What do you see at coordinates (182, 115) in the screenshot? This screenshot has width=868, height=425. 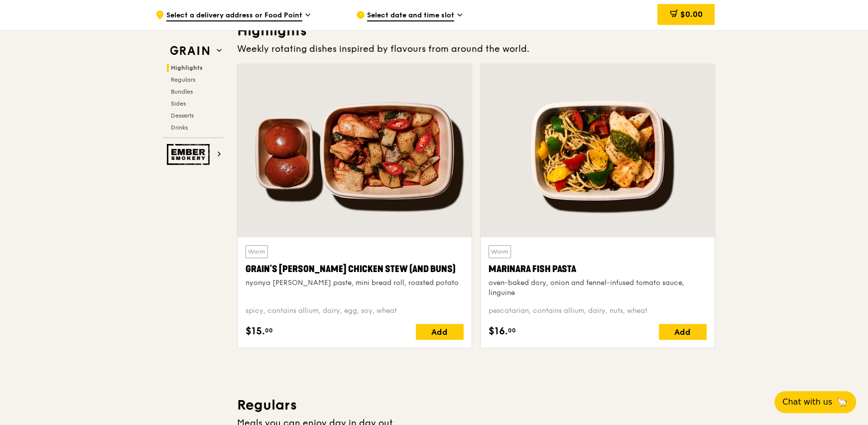 I see `span: Desserts` at bounding box center [182, 115].